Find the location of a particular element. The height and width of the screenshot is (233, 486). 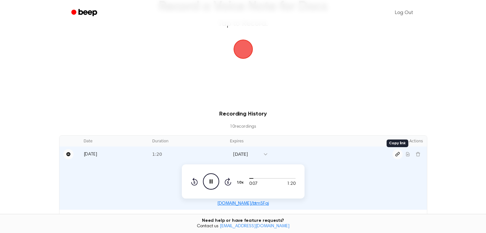

th: Date is located at coordinates (114, 141).